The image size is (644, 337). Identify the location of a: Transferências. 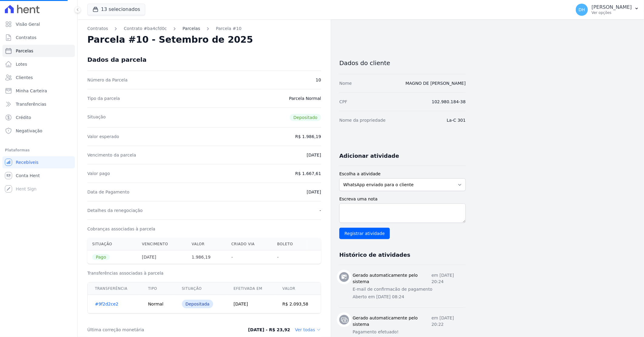
(38, 104).